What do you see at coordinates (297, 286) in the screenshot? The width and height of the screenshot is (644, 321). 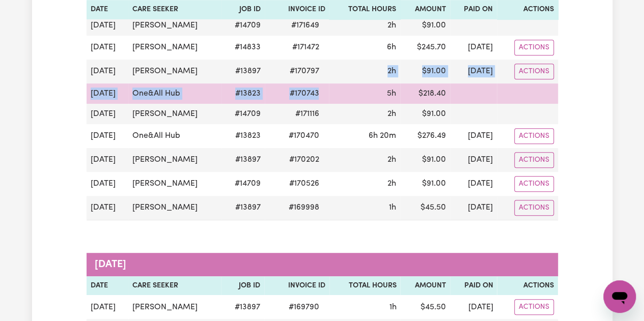 I see `th: Invoice ID` at bounding box center [297, 286].